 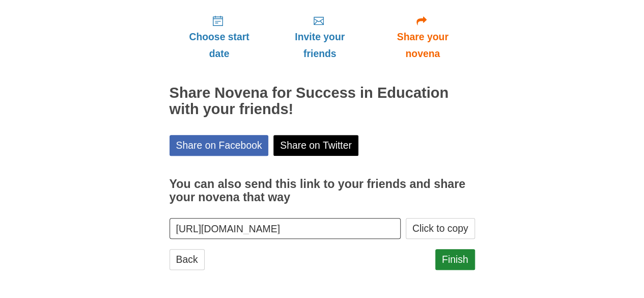 I want to click on a: Back, so click(x=187, y=259).